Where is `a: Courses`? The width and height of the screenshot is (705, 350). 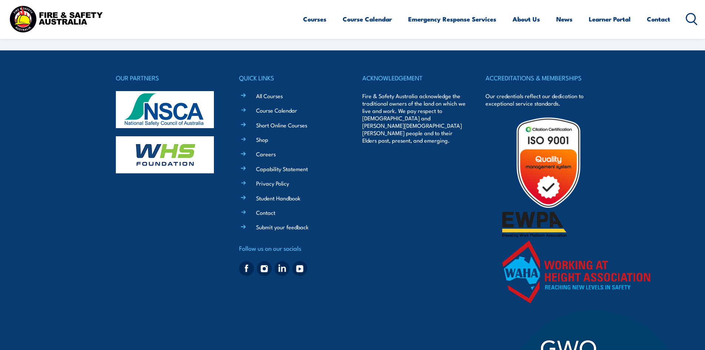 a: Courses is located at coordinates (314, 19).